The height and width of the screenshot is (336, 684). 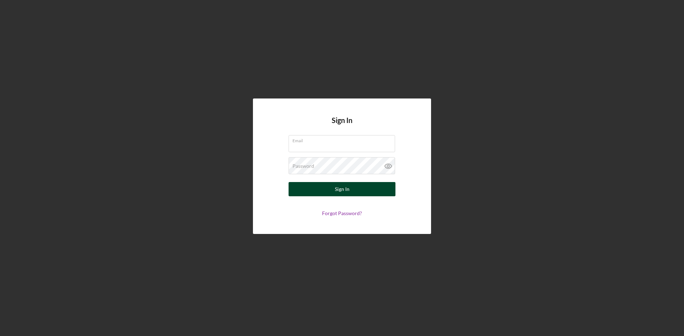 What do you see at coordinates (342, 213) in the screenshot?
I see `a: Forgot Password?` at bounding box center [342, 213].